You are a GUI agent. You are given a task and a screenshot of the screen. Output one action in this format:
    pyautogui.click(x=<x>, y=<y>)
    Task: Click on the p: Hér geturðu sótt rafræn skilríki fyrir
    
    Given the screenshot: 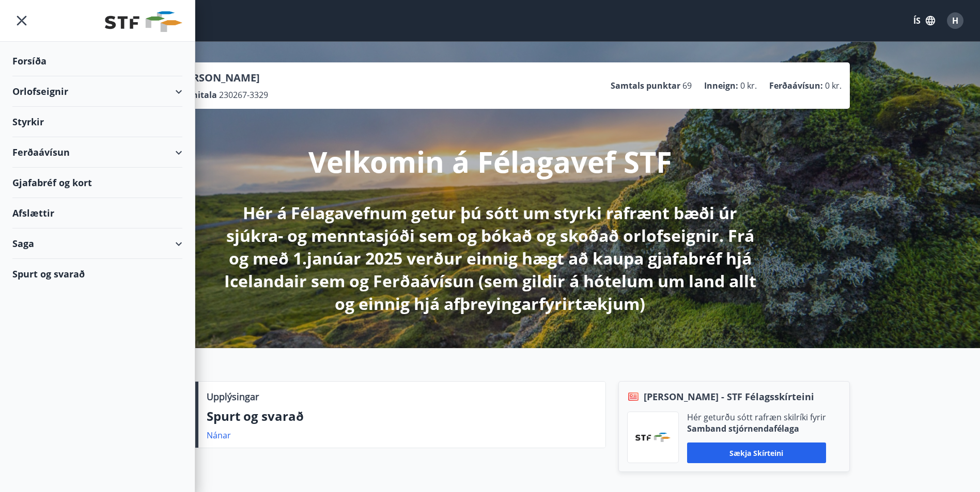 What is the action you would take?
    pyautogui.click(x=756, y=418)
    